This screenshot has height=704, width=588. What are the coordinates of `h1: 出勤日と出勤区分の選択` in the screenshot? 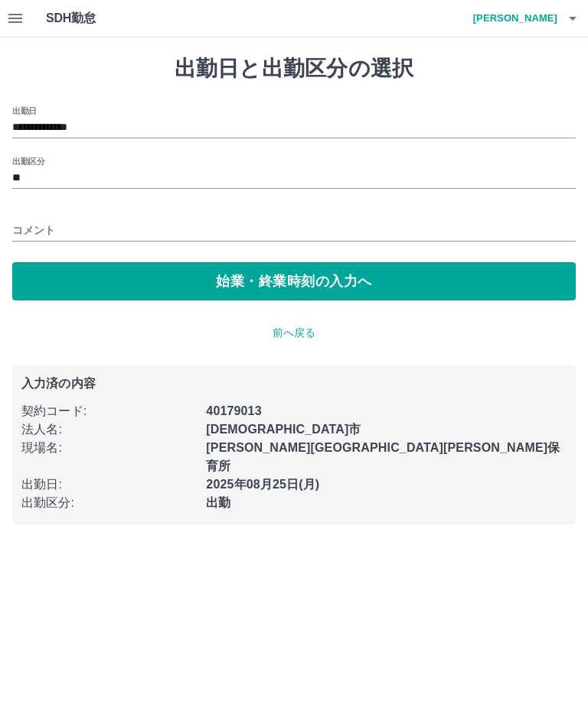 It's located at (294, 68).